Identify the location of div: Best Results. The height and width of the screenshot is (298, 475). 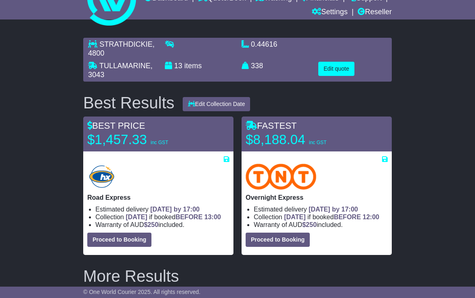
(129, 103).